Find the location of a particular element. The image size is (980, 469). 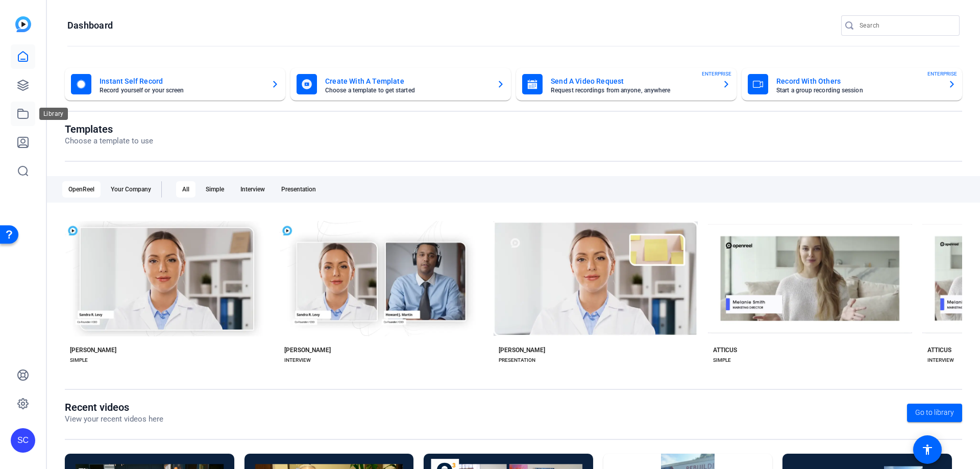

h1: Templates is located at coordinates (108, 129).